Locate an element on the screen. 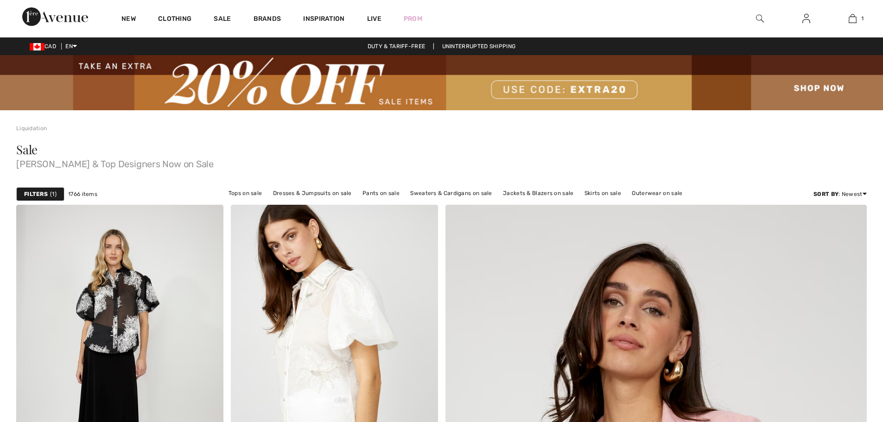 This screenshot has height=422, width=883. span: Inspiration is located at coordinates (324, 19).